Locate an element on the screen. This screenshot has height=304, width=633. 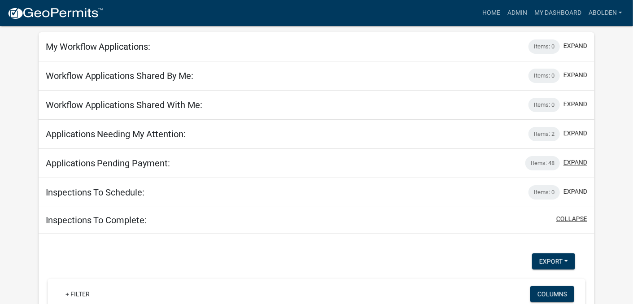
a: My Dashboard is located at coordinates (558, 13).